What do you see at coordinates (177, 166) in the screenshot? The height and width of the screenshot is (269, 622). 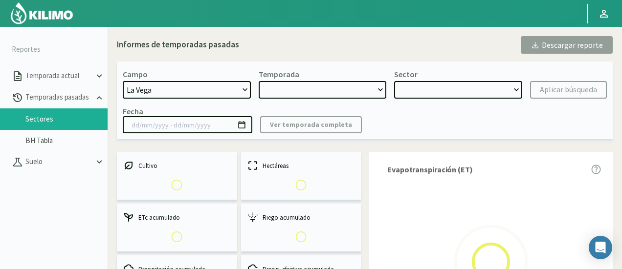 I see `div: Cultivo` at bounding box center [177, 166].